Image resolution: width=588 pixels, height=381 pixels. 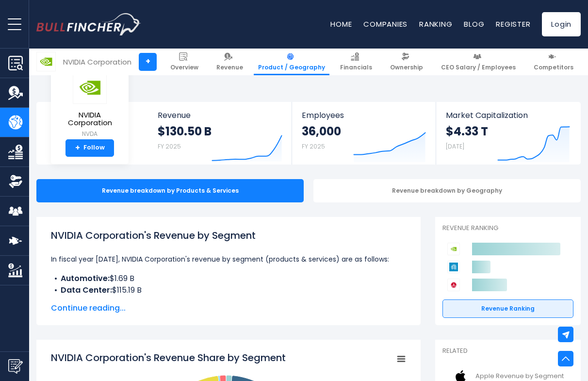 I want to click on div: Revenue breakdown by Products & Services, so click(x=169, y=191).